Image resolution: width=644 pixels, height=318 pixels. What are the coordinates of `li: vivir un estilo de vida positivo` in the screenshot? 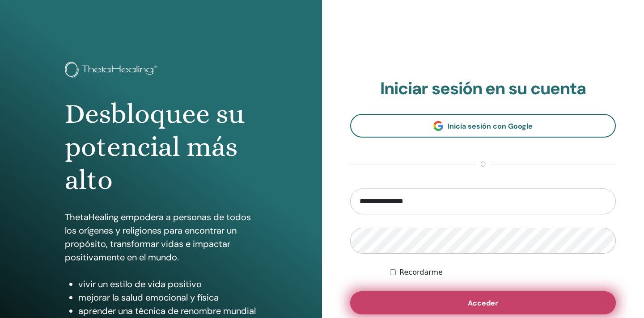 It's located at (168, 284).